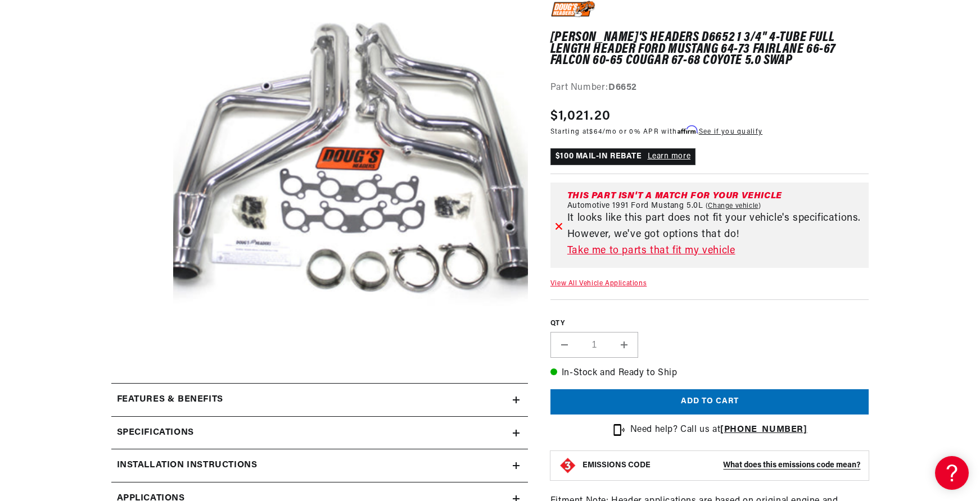 The image size is (980, 501). I want to click on strong: What does this emissions code mean?, so click(791, 465).